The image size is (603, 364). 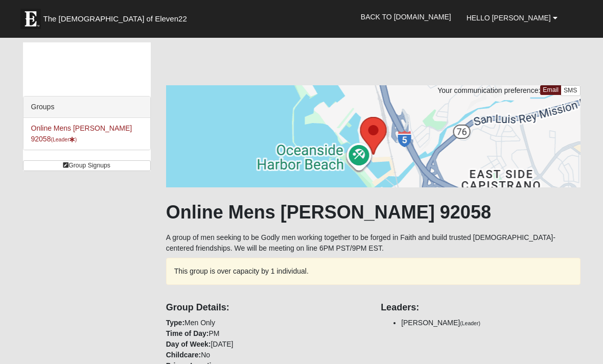 What do you see at coordinates (87, 107) in the screenshot?
I see `div: Groups` at bounding box center [87, 107].